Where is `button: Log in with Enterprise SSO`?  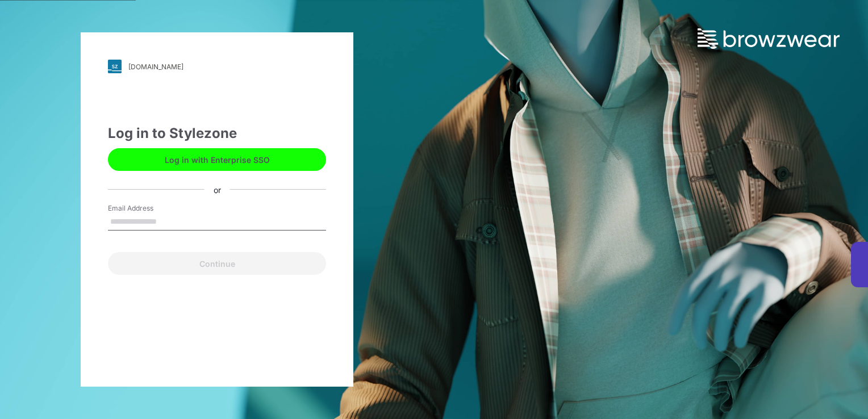 button: Log in with Enterprise SSO is located at coordinates (217, 160).